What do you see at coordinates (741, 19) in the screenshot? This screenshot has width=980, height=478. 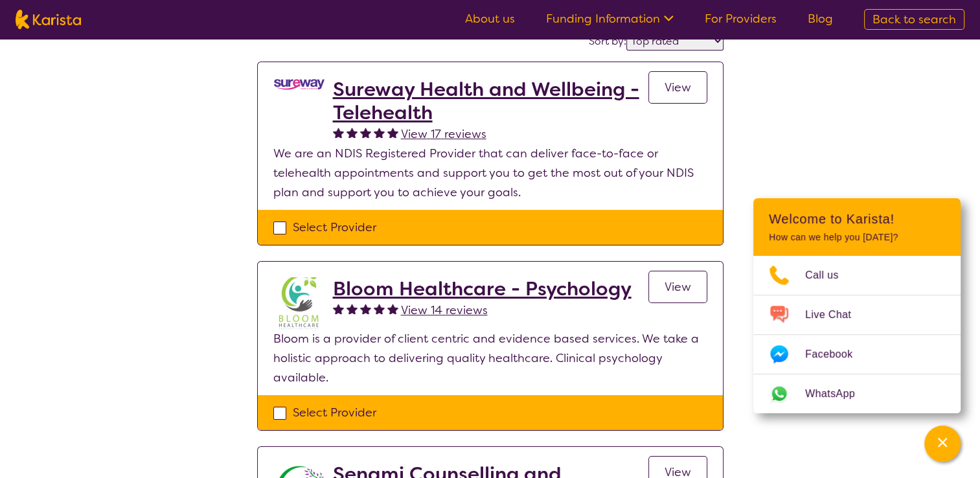 I see `a: For Providers` at bounding box center [741, 19].